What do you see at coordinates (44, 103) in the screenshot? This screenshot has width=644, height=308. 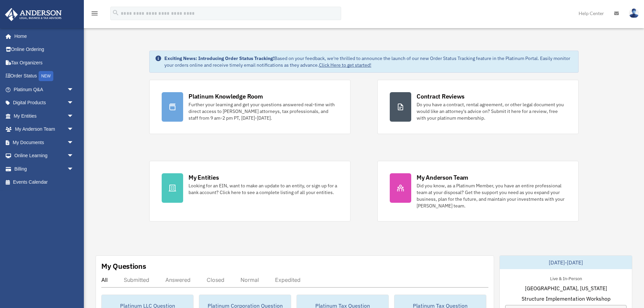 I see `a: Digital Productsarrow_drop_down` at bounding box center [44, 103].